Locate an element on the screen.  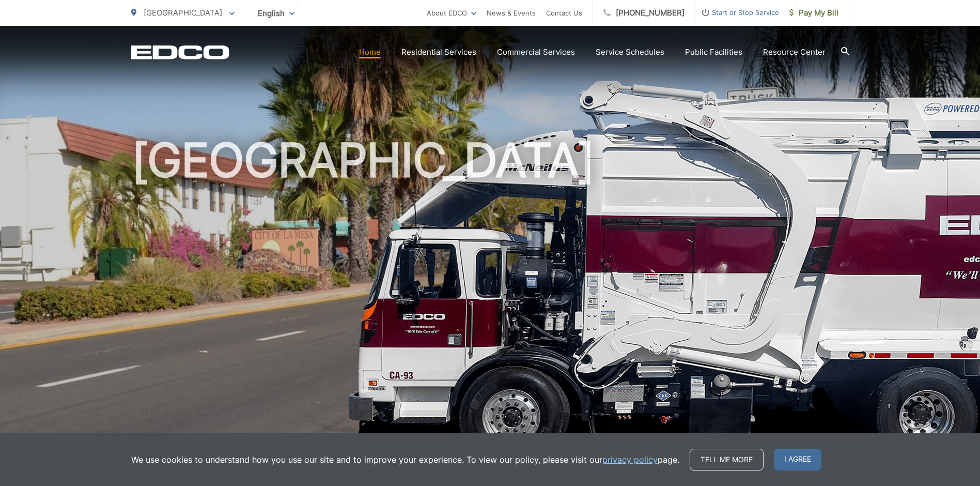
a: Service Schedules is located at coordinates (630, 52).